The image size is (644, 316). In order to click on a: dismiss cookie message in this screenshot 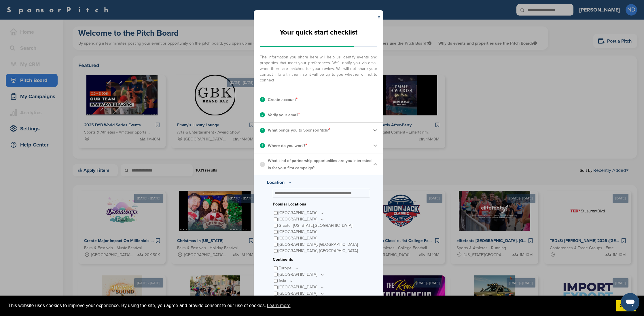, I will do `click(626, 306)`.